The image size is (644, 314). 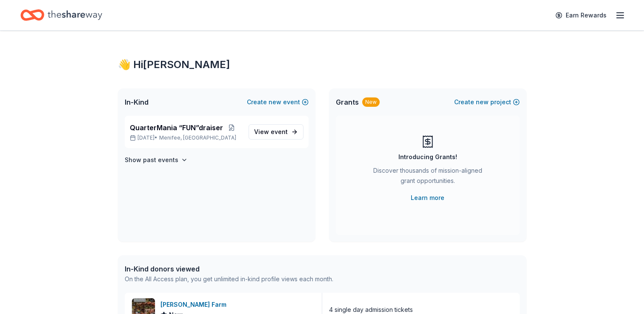 What do you see at coordinates (487, 102) in the screenshot?
I see `button: Createnewproject` at bounding box center [487, 102].